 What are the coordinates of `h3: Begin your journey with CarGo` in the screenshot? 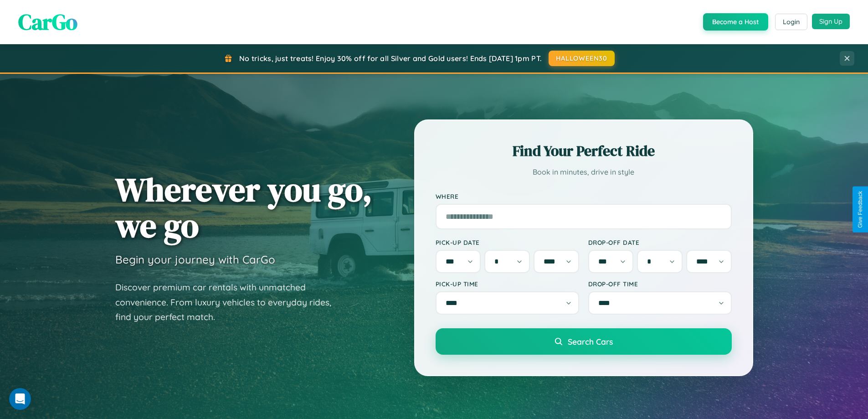 It's located at (195, 259).